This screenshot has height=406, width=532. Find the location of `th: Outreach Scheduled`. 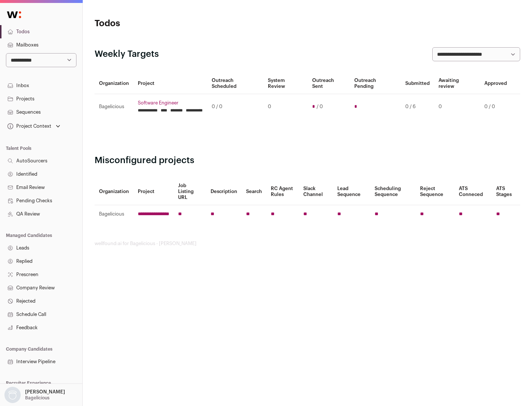

th: Outreach Scheduled is located at coordinates (235, 84).